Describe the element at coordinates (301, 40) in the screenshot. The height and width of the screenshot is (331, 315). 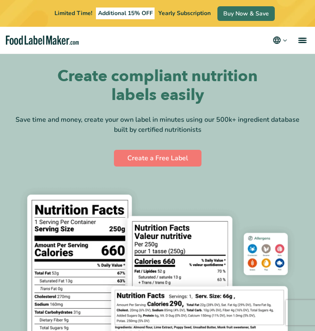
I see `a: menu` at that location.